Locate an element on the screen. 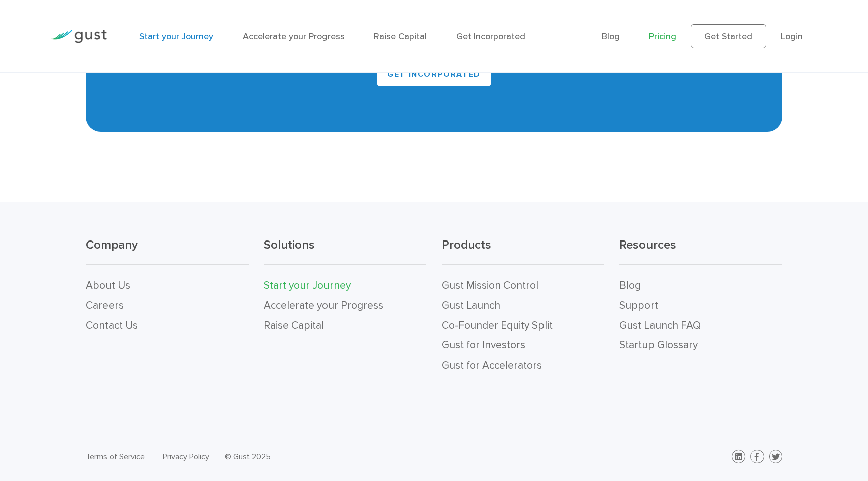 This screenshot has height=481, width=868. h3: Products is located at coordinates (523, 250).